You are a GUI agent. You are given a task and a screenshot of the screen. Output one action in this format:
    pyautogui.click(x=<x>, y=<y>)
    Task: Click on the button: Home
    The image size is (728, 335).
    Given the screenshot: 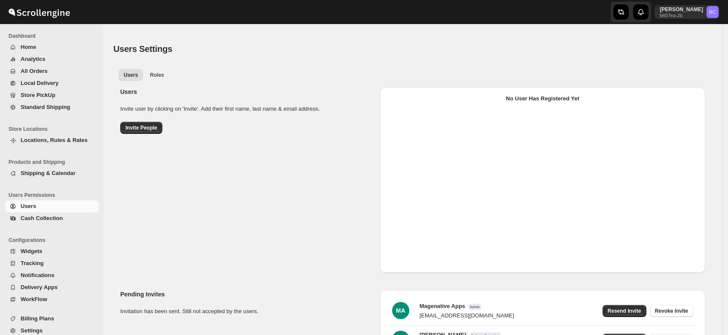 What is the action you would take?
    pyautogui.click(x=52, y=47)
    